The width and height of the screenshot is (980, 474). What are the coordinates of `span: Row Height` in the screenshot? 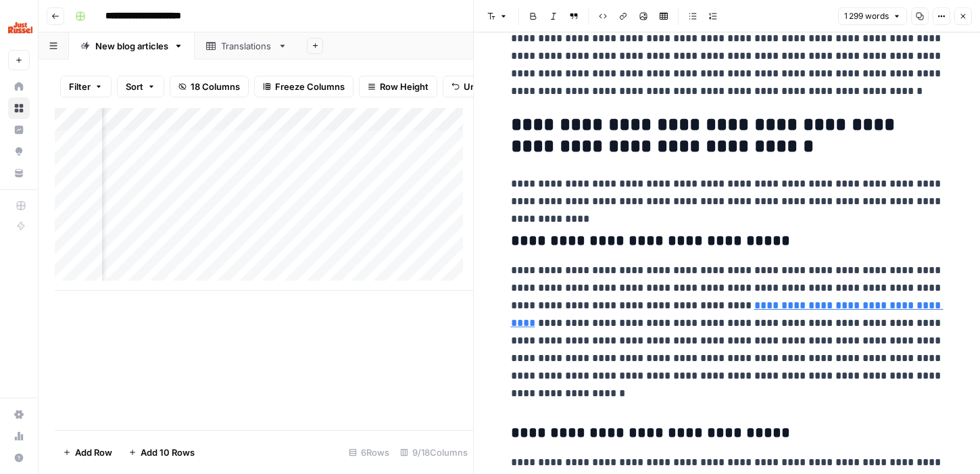 It's located at (404, 86).